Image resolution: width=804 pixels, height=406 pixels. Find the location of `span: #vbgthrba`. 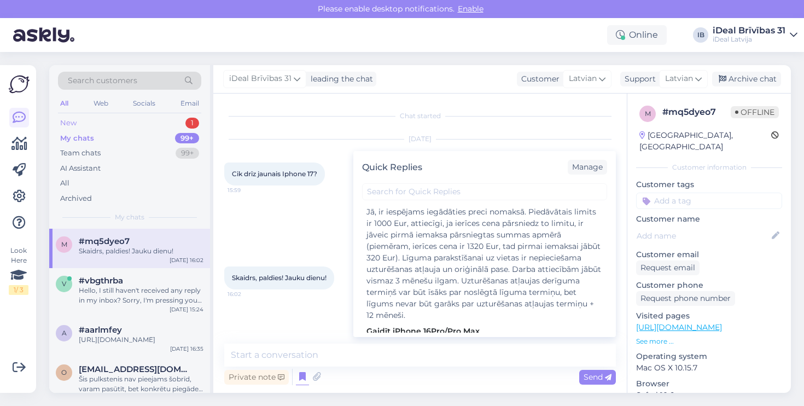

span: #vbgthrba is located at coordinates (101, 280).